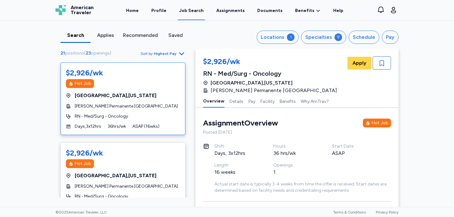  Describe the element at coordinates (364, 37) in the screenshot. I see `button: Schedule` at that location.